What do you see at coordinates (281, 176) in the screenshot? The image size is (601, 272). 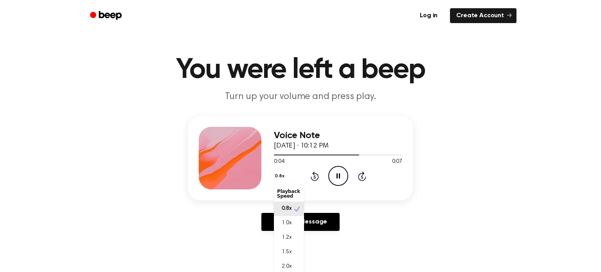 I see `button: 0.8x` at bounding box center [281, 176].